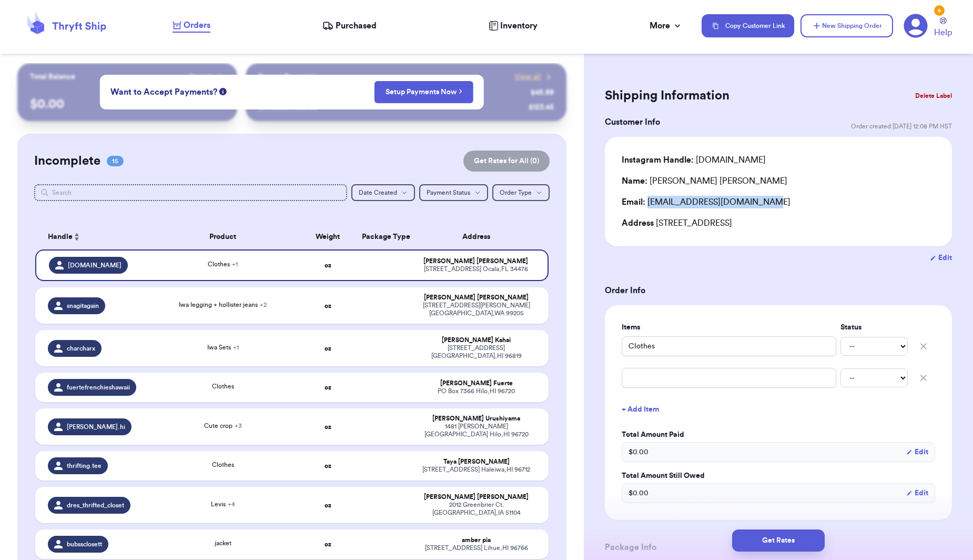  What do you see at coordinates (528, 77) in the screenshot?
I see `span: View all` at bounding box center [528, 77].